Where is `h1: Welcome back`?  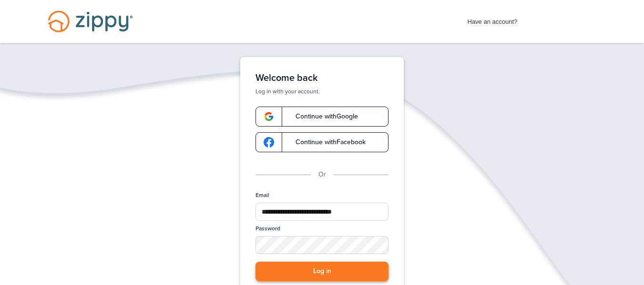 h1: Welcome back is located at coordinates (322, 78).